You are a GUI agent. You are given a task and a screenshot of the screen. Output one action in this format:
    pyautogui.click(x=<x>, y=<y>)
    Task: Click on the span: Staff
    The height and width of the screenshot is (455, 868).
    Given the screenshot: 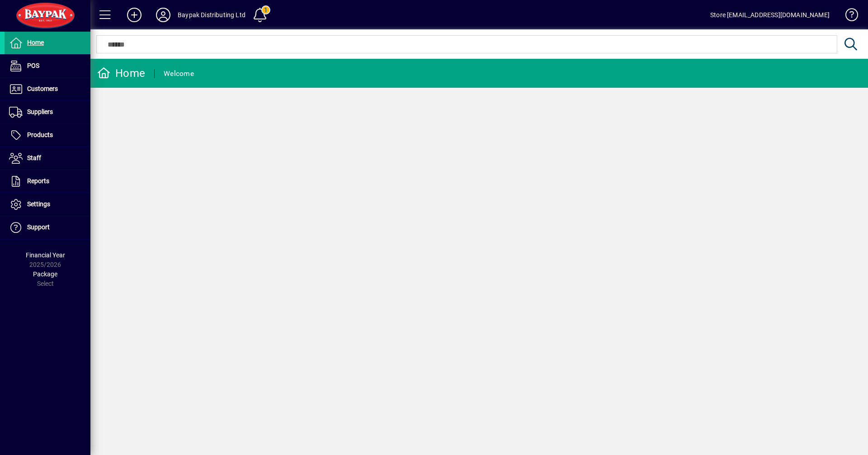 What is the action you would take?
    pyautogui.click(x=34, y=158)
    